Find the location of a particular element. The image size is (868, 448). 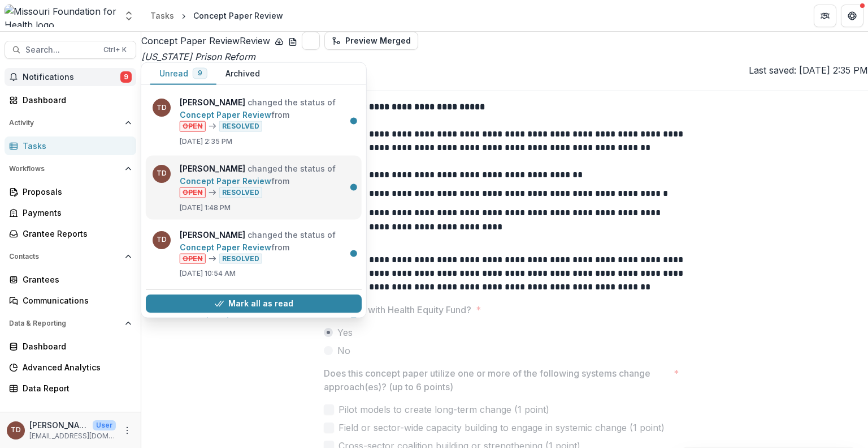

span: Field or sector-wide capacity building to engage in systemic change (1 point) is located at coordinates (502, 427).